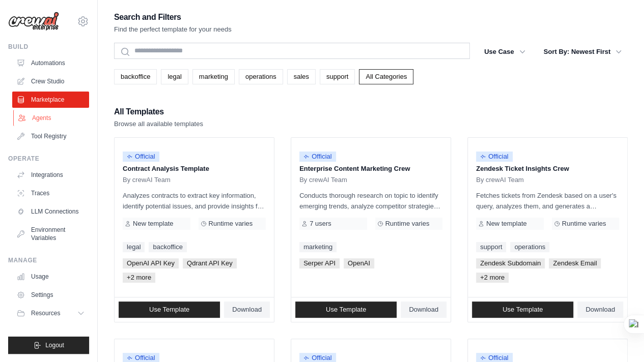 The width and height of the screenshot is (644, 362). Describe the element at coordinates (50, 100) in the screenshot. I see `a: Marketplace` at that location.